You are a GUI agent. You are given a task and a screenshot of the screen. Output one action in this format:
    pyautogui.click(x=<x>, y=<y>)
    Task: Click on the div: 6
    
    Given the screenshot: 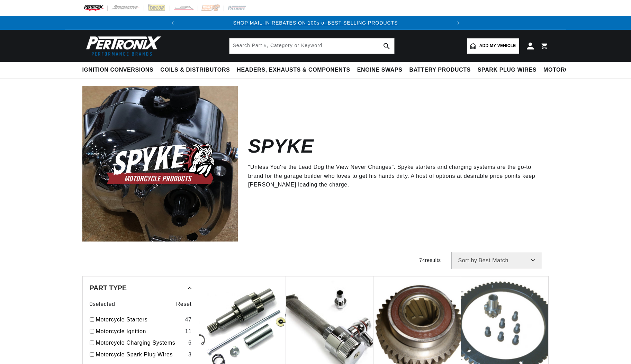 What is the action you would take?
    pyautogui.click(x=190, y=343)
    